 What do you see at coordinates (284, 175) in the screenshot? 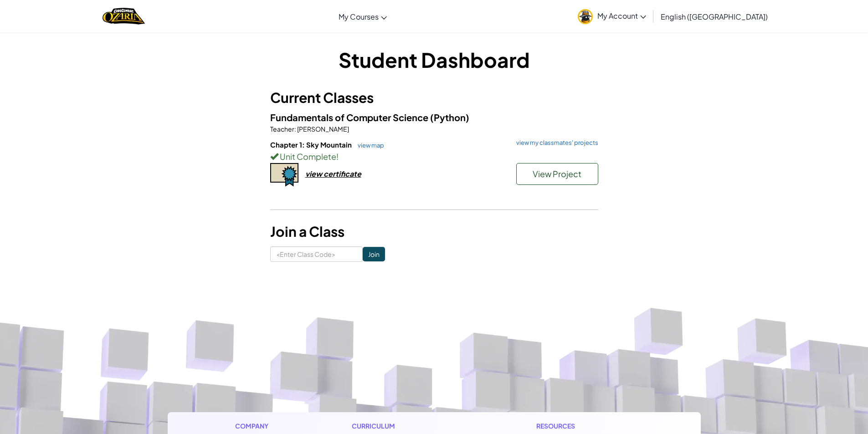
I see `img: certificate-icon.png` at bounding box center [284, 175].